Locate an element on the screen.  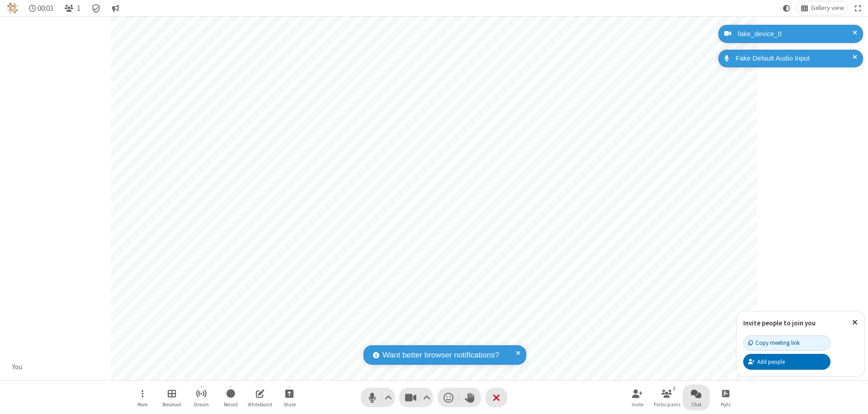
span: Whiteboard is located at coordinates (260, 405).